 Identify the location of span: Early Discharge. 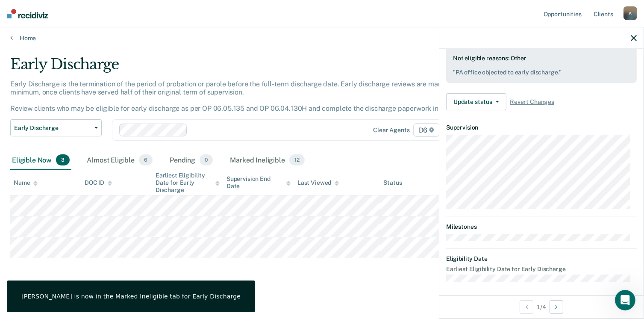
(52, 128).